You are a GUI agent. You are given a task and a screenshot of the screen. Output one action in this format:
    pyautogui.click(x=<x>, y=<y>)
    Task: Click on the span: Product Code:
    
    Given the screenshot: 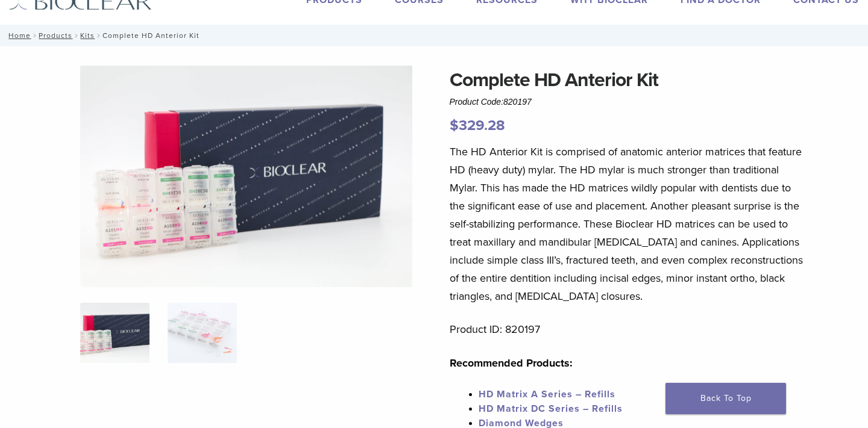 What is the action you would take?
    pyautogui.click(x=491, y=102)
    